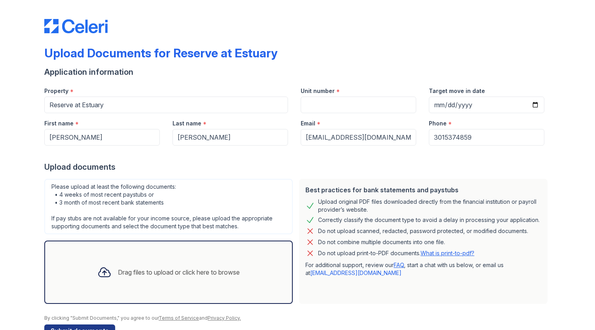 This screenshot has height=330, width=595. I want to click on label: Property, so click(56, 91).